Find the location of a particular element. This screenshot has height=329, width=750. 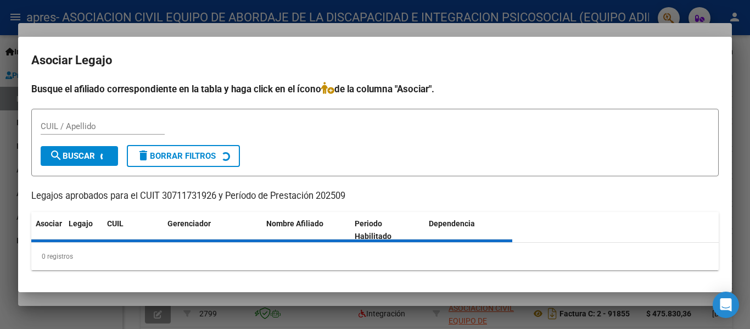

span: Asociar is located at coordinates (49, 223).